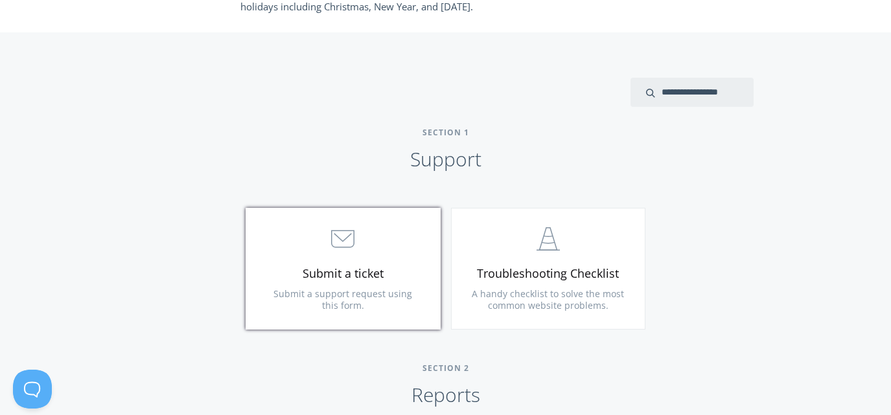  Describe the element at coordinates (548, 273) in the screenshot. I see `span: Troubleshooting Checklist` at that location.